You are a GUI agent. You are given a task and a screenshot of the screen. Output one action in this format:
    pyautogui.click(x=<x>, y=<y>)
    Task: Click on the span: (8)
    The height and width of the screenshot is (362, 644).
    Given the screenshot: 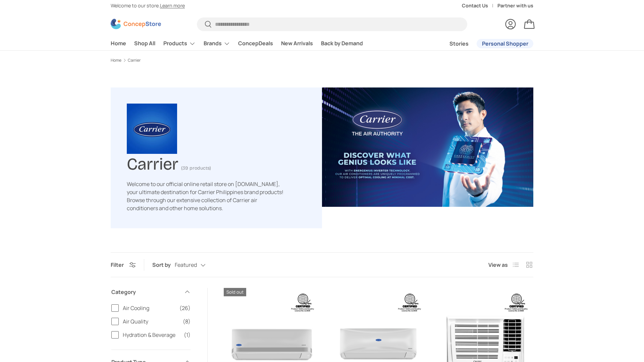 What is the action you would take?
    pyautogui.click(x=187, y=321)
    